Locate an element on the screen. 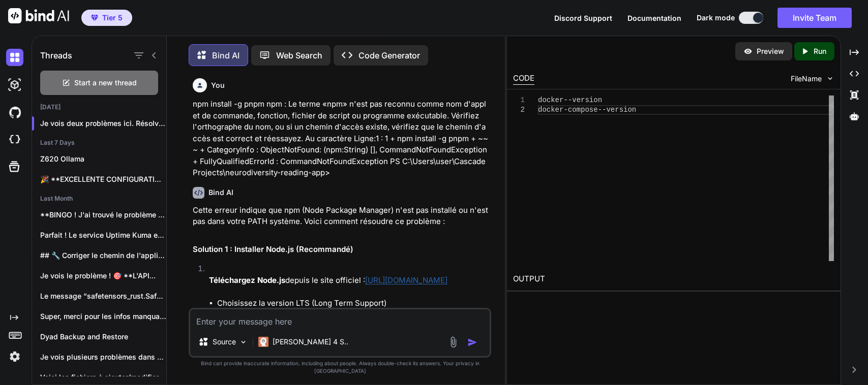 This screenshot has height=385, width=868. img: Bind AI is located at coordinates (38, 16).